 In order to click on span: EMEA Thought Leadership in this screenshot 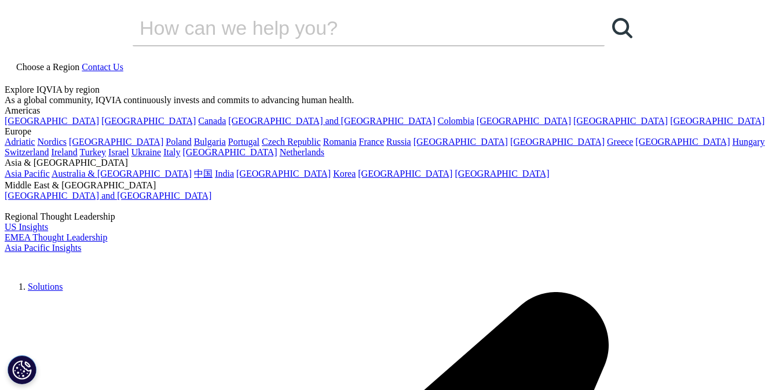, I will do `click(56, 237)`.